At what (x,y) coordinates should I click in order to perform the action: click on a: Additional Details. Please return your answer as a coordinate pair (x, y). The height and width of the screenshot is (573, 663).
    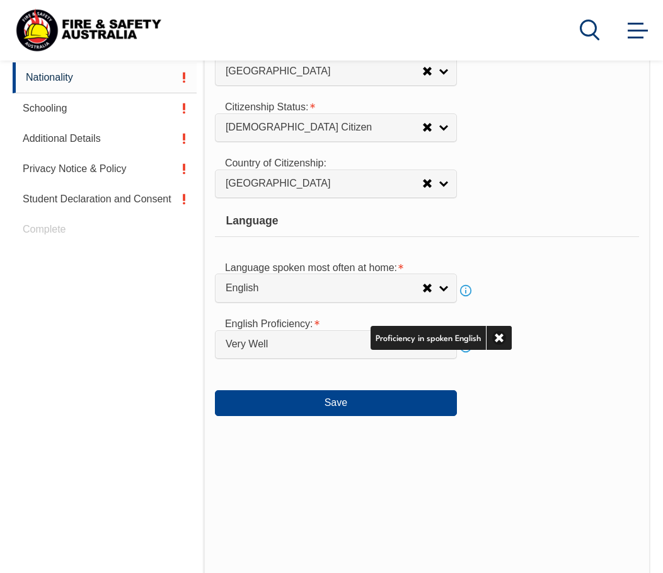
    Looking at the image, I should click on (105, 139).